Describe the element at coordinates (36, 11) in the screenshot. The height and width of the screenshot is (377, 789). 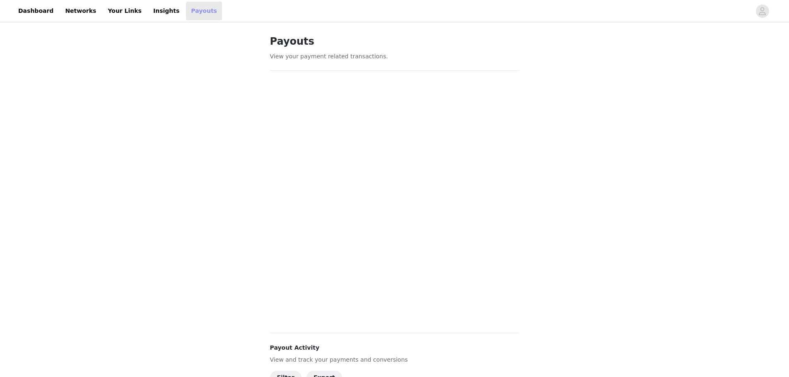
I see `a: Dashboard` at that location.